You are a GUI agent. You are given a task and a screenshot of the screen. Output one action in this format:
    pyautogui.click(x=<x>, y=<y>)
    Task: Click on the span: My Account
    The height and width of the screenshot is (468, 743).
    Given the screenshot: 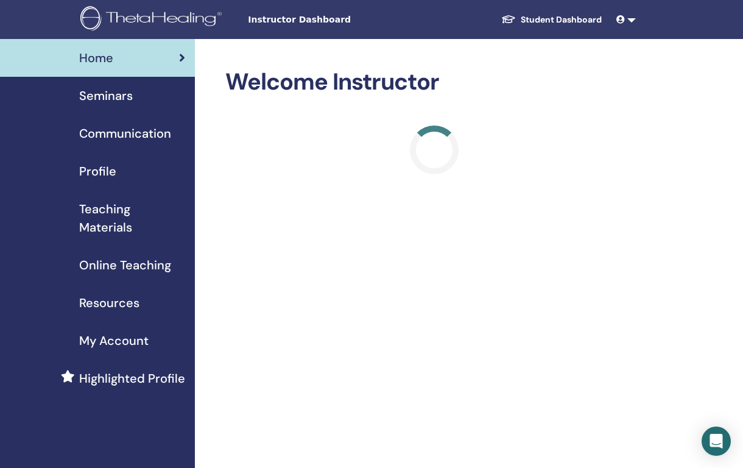 What is the action you would take?
    pyautogui.click(x=114, y=341)
    